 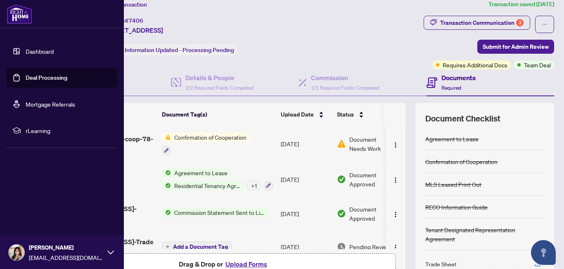 I want to click on span: Status, so click(x=345, y=114).